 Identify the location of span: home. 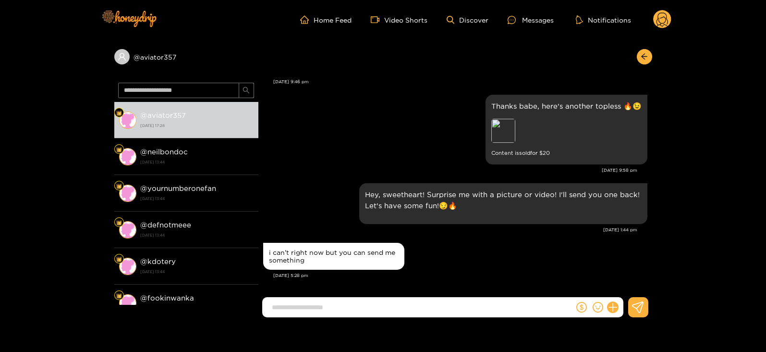
(307, 20).